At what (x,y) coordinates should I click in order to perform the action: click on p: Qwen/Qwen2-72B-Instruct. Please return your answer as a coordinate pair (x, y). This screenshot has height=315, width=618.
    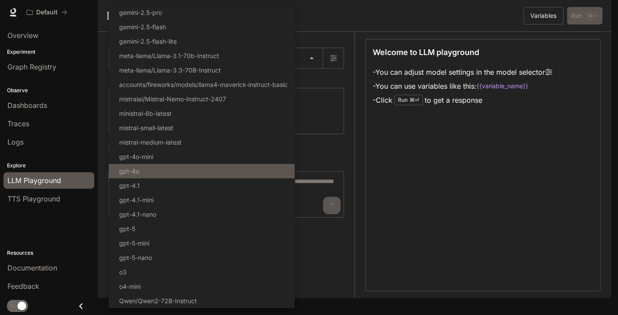
    Looking at the image, I should click on (158, 300).